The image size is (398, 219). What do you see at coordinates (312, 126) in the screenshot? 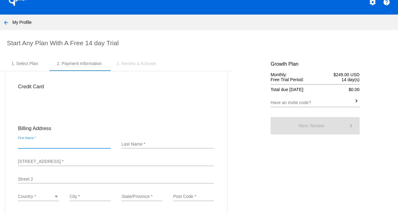
I see `span: Next: Review` at bounding box center [312, 126].